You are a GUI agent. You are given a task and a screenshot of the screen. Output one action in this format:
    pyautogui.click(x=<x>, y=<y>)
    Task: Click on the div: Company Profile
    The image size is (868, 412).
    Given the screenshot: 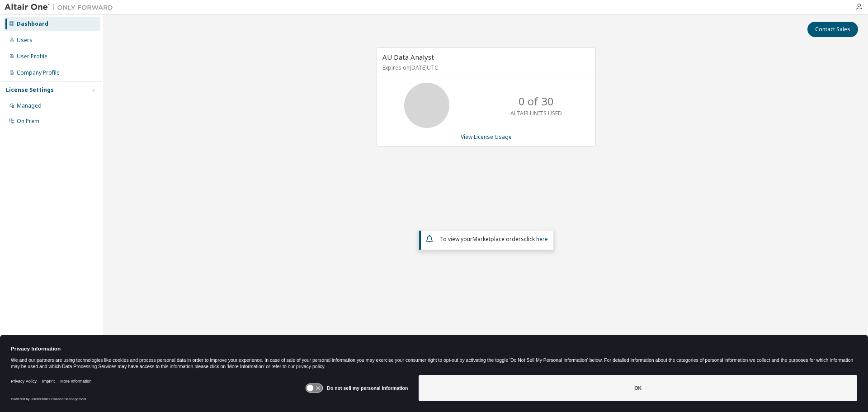 What is the action you would take?
    pyautogui.click(x=38, y=73)
    